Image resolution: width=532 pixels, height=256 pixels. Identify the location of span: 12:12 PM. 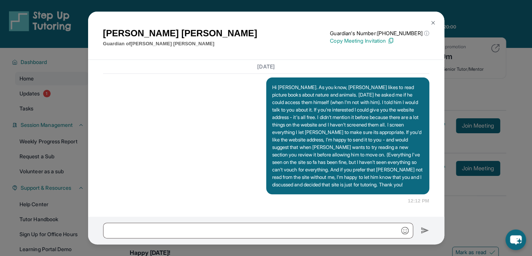
(418, 201).